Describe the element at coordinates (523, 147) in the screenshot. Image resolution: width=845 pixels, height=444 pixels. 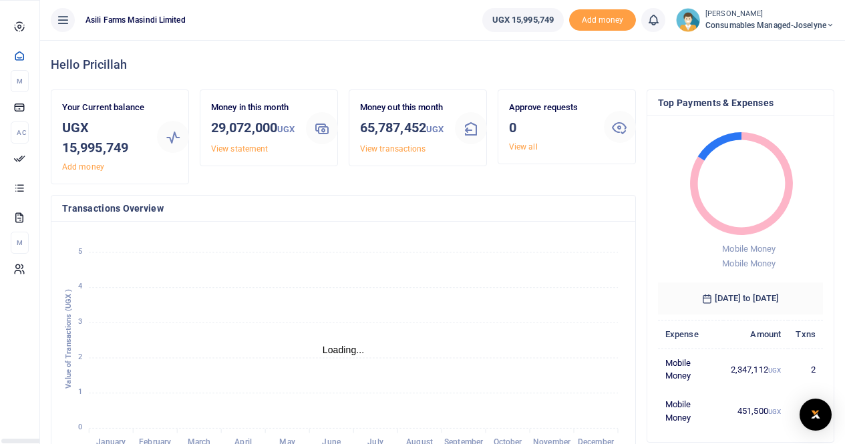
I see `a: View all` at that location.